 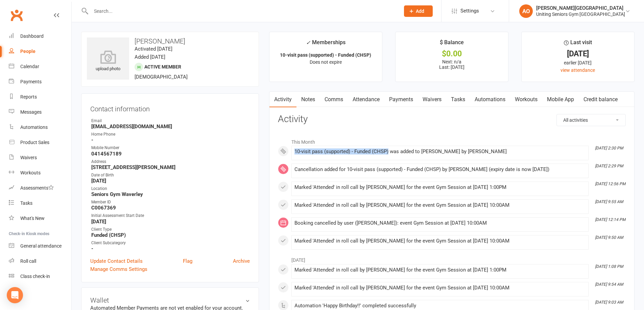 What do you see at coordinates (40, 173) in the screenshot?
I see `a: Workouts` at bounding box center [40, 173].